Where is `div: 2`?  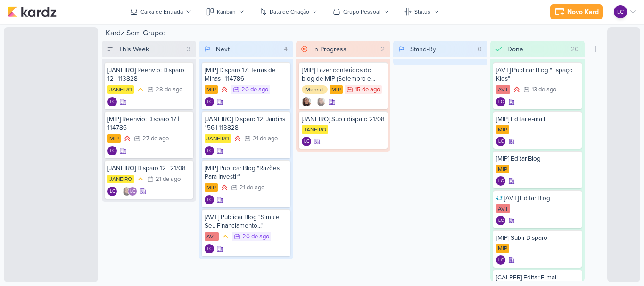
div: 2 is located at coordinates (383, 49).